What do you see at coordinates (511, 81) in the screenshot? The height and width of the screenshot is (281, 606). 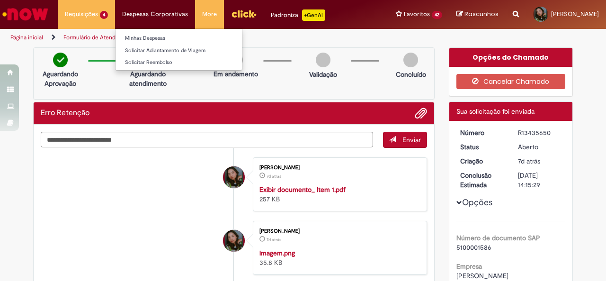 I see `button: Cancelar Chamado` at bounding box center [511, 81].